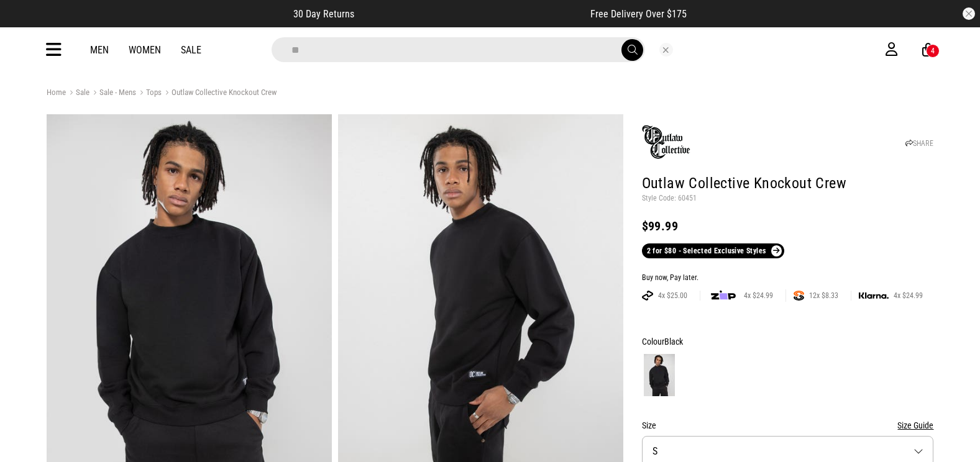 This screenshot has width=980, height=462. Describe the element at coordinates (788, 226) in the screenshot. I see `div: $99.99` at that location.